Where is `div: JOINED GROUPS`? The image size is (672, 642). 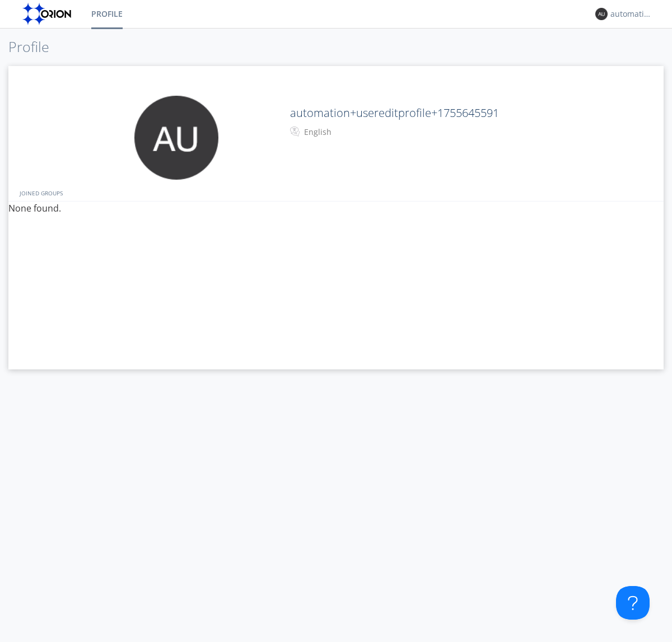
div: JOINED GROUPS is located at coordinates (338, 192).